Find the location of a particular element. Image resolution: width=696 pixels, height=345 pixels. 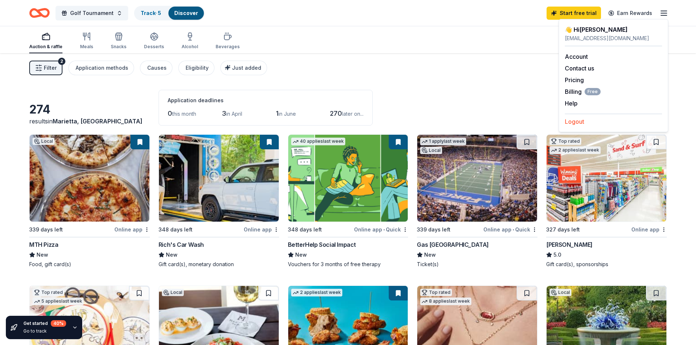

span: in April is located at coordinates (234, 114).